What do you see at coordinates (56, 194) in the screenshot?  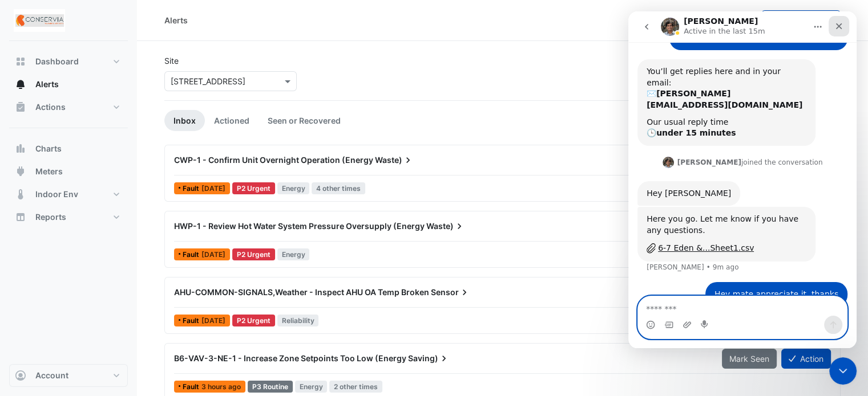 I see `span: Indoor Env` at bounding box center [56, 194].